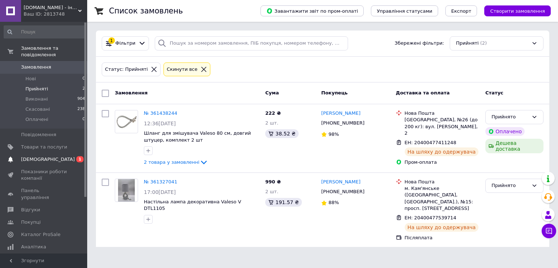  What do you see at coordinates (55, 14) in the screenshot?
I see `div: Ваш ID: 2813748` at bounding box center [55, 14].